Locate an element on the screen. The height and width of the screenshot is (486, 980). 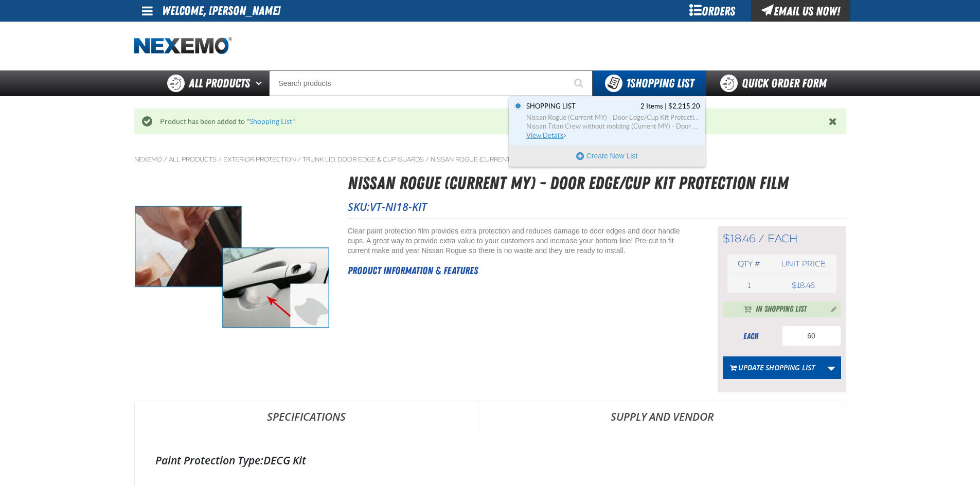
span: Nissan Titan Crew without molding (Current MY) - Door Edge/Cup Kit Protection Film is located at coordinates (613, 127).